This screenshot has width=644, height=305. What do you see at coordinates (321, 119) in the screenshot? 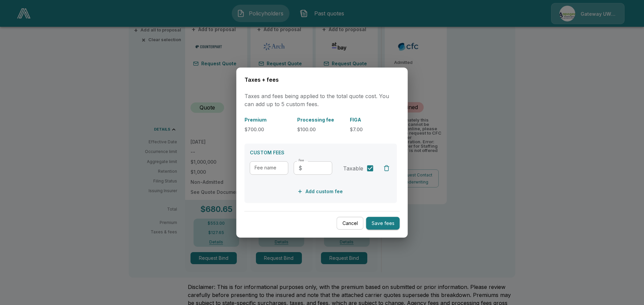
I see `p: Processing fee` at bounding box center [321, 119].